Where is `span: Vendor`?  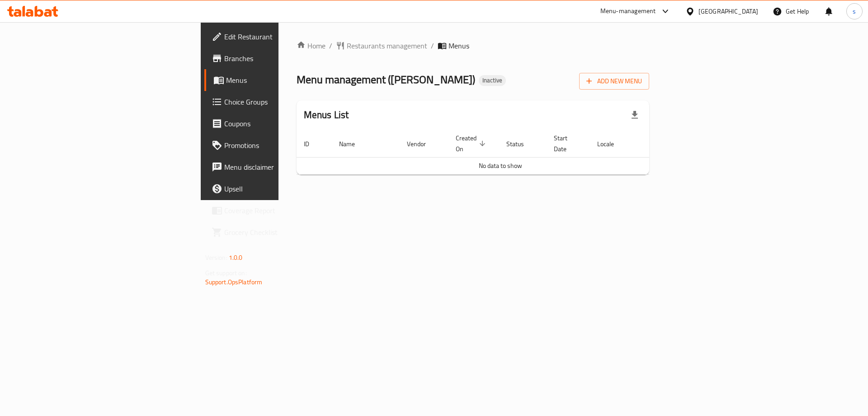 span: Vendor is located at coordinates (422, 144).